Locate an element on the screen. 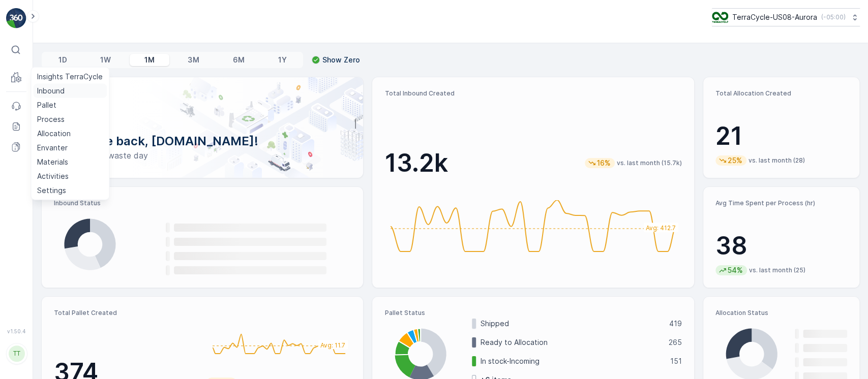 Image resolution: width=868 pixels, height=379 pixels. p: 54% is located at coordinates (736, 271).